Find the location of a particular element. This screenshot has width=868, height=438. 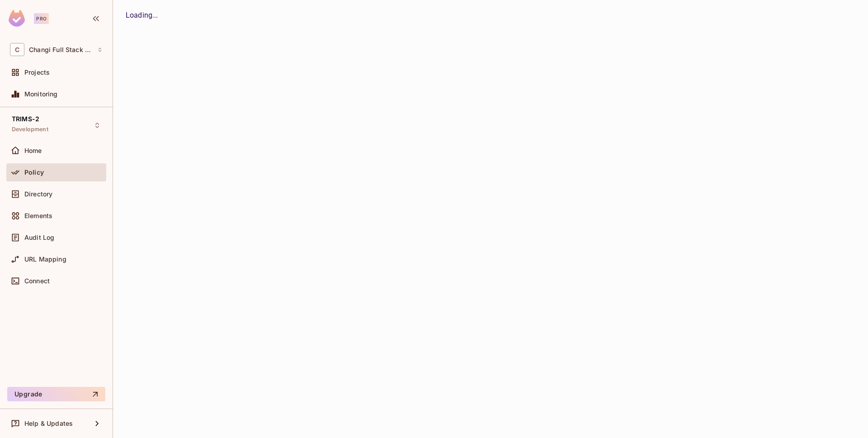

span: Policy is located at coordinates (34, 172).